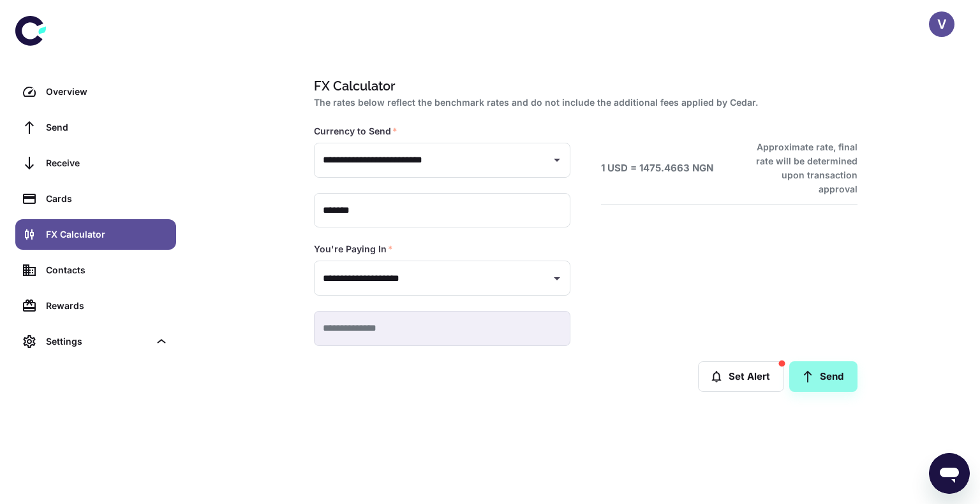 This screenshot has height=504, width=980. What do you see at coordinates (657, 168) in the screenshot?
I see `h6: 1 USD = 1475.4663 NGN` at bounding box center [657, 168].